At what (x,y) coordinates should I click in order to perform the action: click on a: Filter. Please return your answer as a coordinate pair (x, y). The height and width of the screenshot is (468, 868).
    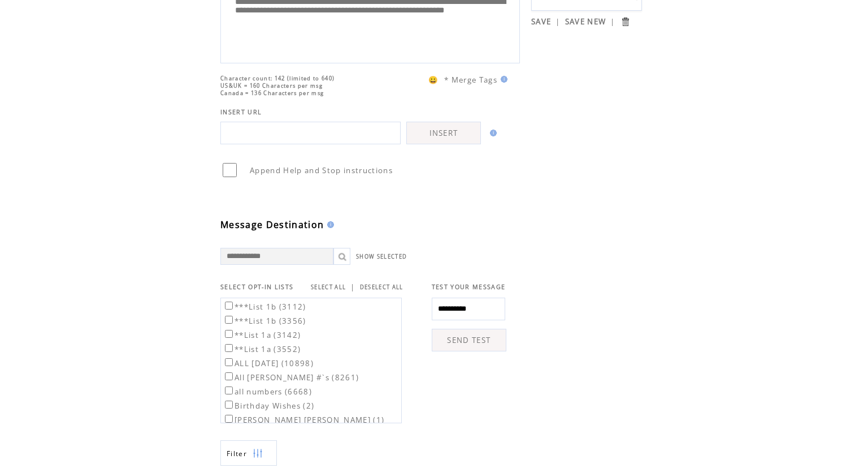
    Looking at the image, I should click on (249, 453).